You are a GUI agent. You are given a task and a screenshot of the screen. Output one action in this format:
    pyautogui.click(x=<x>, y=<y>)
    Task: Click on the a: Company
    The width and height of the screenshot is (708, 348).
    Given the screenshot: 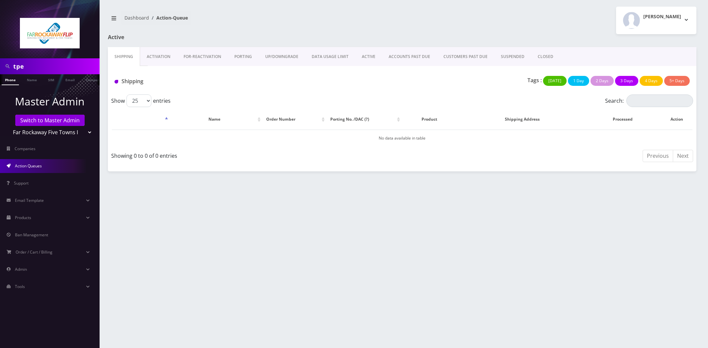 What is the action you would take?
    pyautogui.click(x=94, y=79)
    